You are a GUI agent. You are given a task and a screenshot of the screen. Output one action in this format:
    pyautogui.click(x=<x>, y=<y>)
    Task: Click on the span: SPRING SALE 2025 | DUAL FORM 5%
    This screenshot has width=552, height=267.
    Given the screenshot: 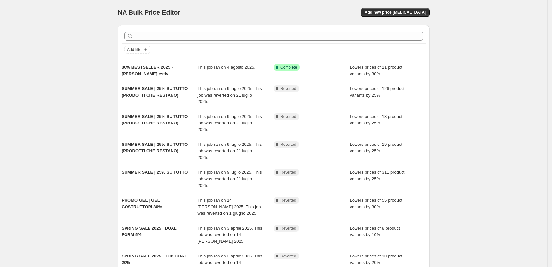 What is the action you would take?
    pyautogui.click(x=149, y=231)
    